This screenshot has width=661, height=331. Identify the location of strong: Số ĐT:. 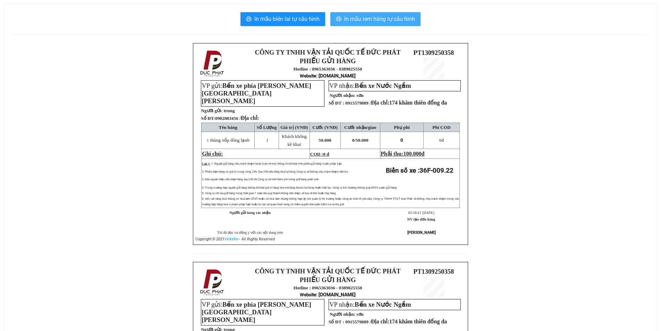
(230, 118).